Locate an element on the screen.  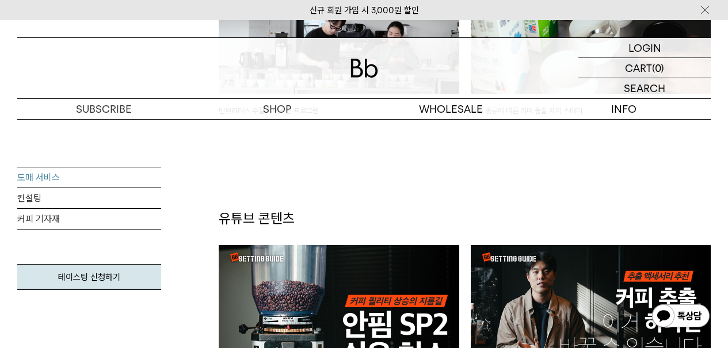
a: 테이스팅 신청하기 is located at coordinates (89, 277).